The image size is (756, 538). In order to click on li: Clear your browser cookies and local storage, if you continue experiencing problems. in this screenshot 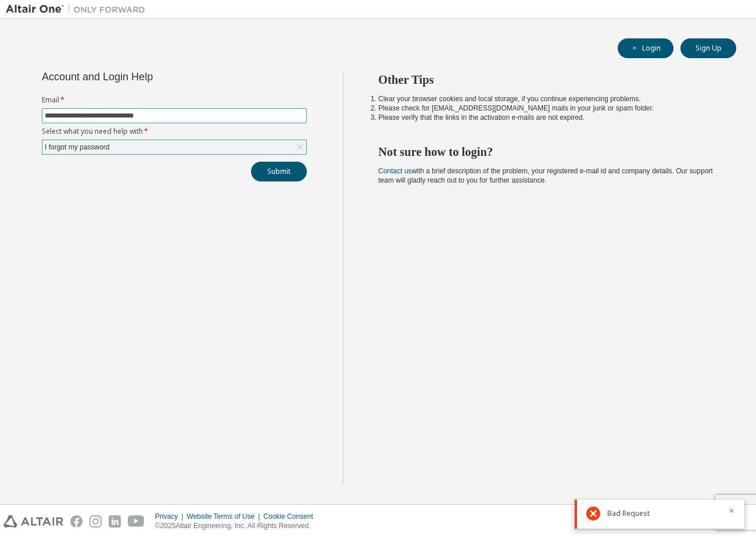, I will do `click(547, 99)`.